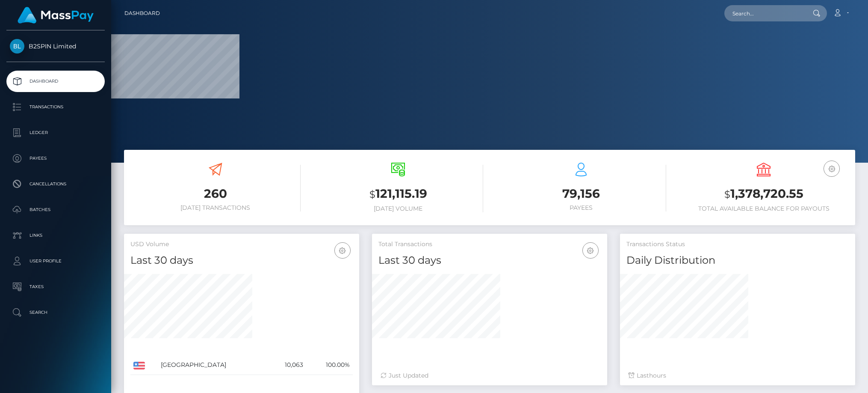 Image resolution: width=868 pixels, height=393 pixels. What do you see at coordinates (216, 194) in the screenshot?
I see `h3: 260` at bounding box center [216, 194].